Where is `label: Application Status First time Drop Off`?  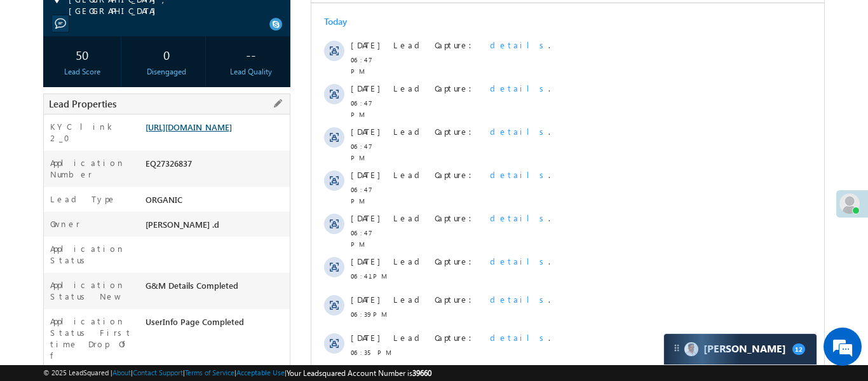
label: Application Status First time Drop Off is located at coordinates (92, 338).